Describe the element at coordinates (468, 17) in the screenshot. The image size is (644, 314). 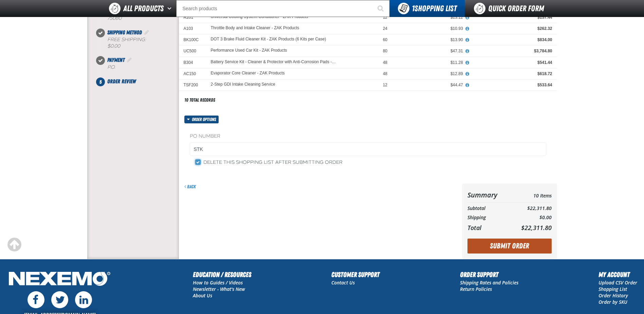
I see `button: View All Prices for Universal Cooling System Conditioner - ZAK Products` at that location.